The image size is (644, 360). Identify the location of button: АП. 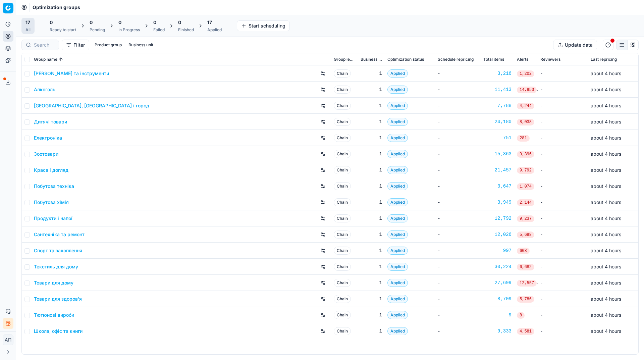
(8, 340).